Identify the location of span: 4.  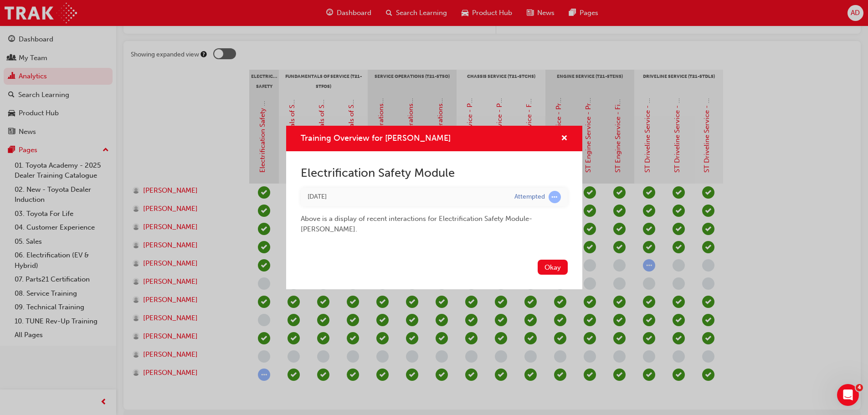
(859, 388).